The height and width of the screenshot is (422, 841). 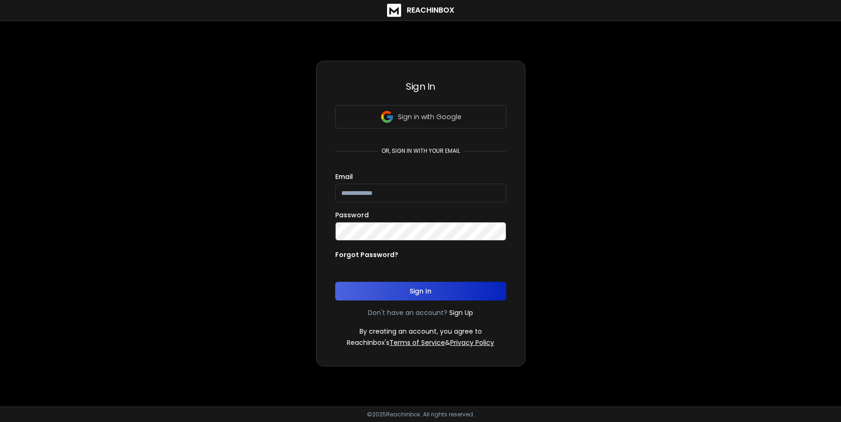 I want to click on span: Terms of Service, so click(x=417, y=343).